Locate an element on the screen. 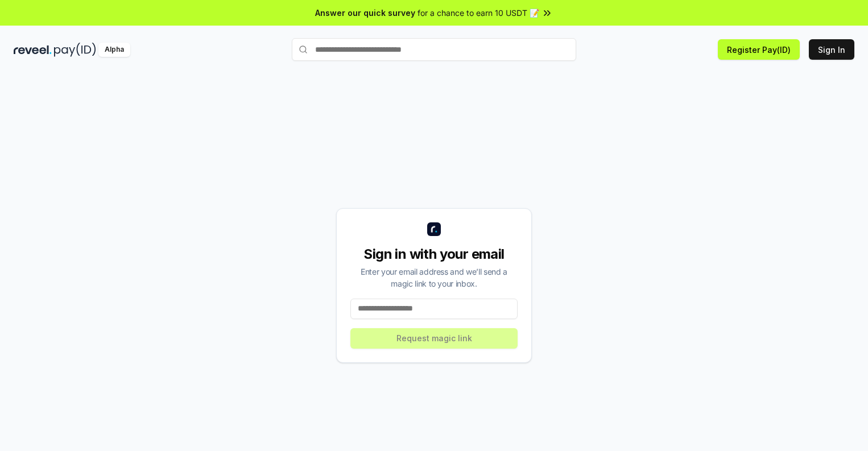  span: Answer our quick survey is located at coordinates (365, 13).